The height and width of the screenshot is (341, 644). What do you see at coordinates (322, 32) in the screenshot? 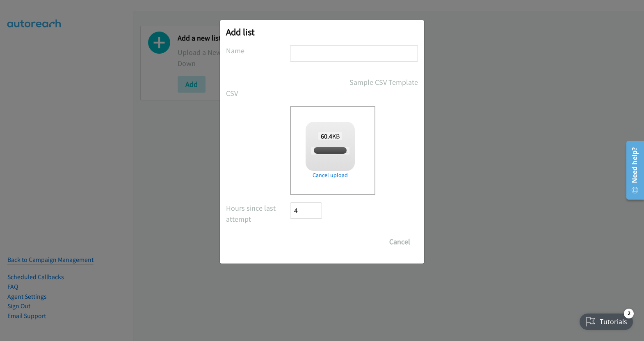
I see `h2: Add list` at bounding box center [322, 32].